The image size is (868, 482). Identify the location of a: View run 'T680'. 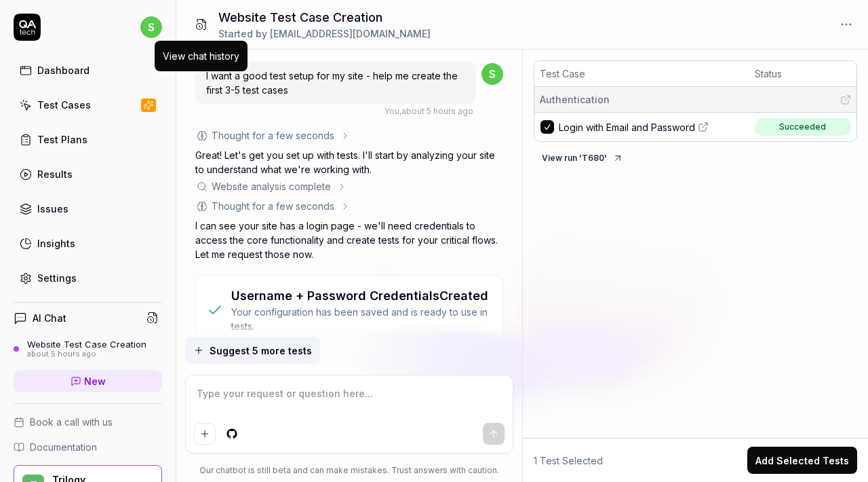
(583, 156).